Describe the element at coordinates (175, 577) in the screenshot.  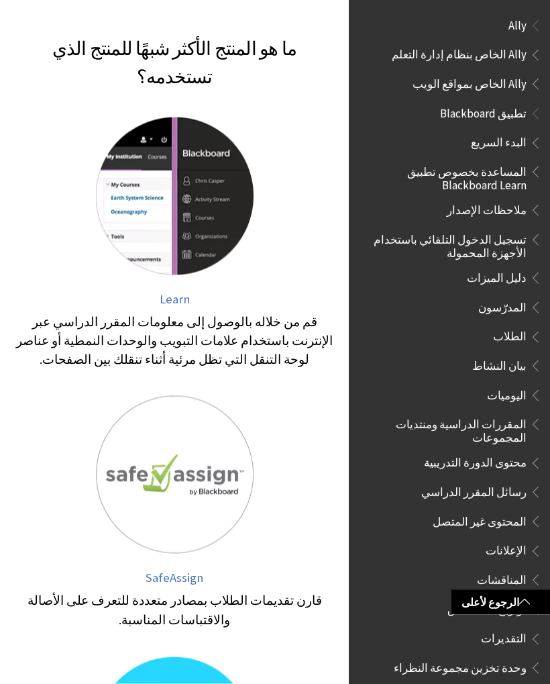
I see `span: SafeAssign` at that location.